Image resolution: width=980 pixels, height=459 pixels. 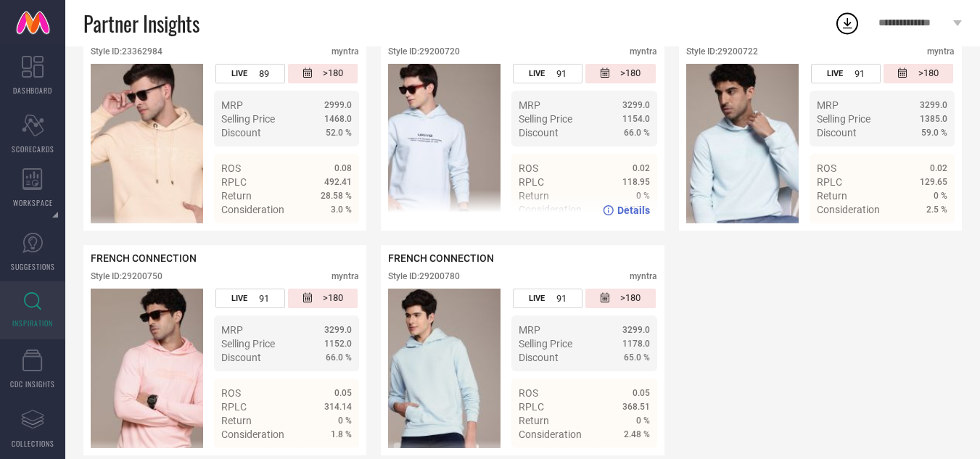 I want to click on div: Open download list, so click(x=847, y=23).